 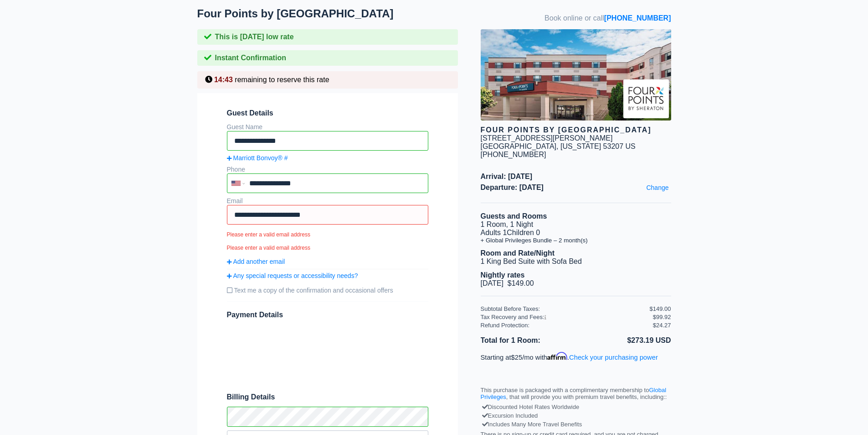 What do you see at coordinates (576, 424) in the screenshot?
I see `div: Includes Many More Travel Benefits` at bounding box center [576, 424].